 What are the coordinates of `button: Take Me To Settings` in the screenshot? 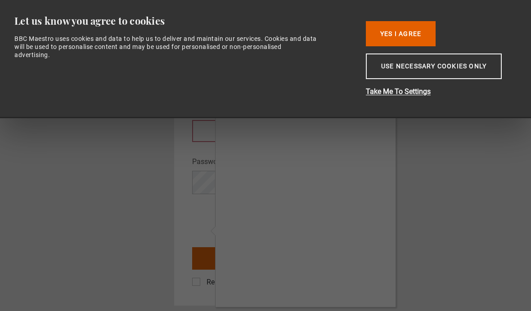 It's located at (438, 92).